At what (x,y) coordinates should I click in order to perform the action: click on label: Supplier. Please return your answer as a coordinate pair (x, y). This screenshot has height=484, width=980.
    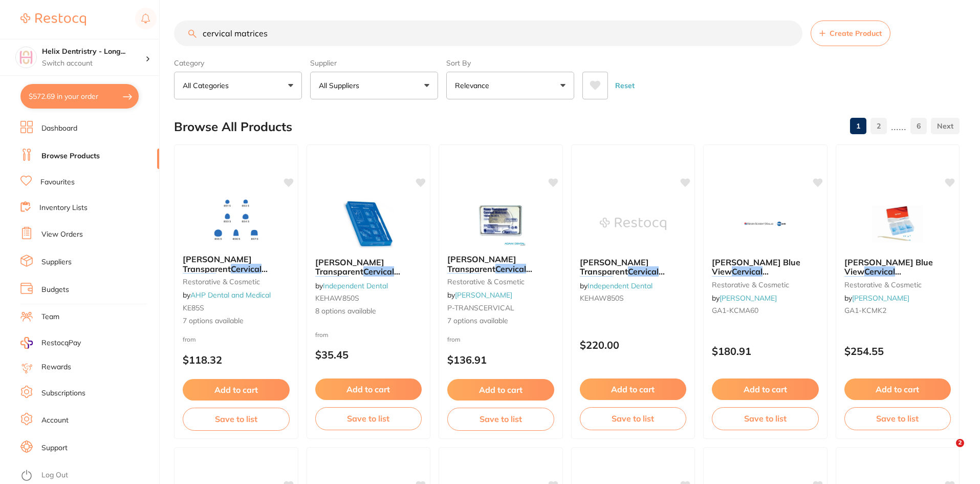
    Looking at the image, I should click on (374, 63).